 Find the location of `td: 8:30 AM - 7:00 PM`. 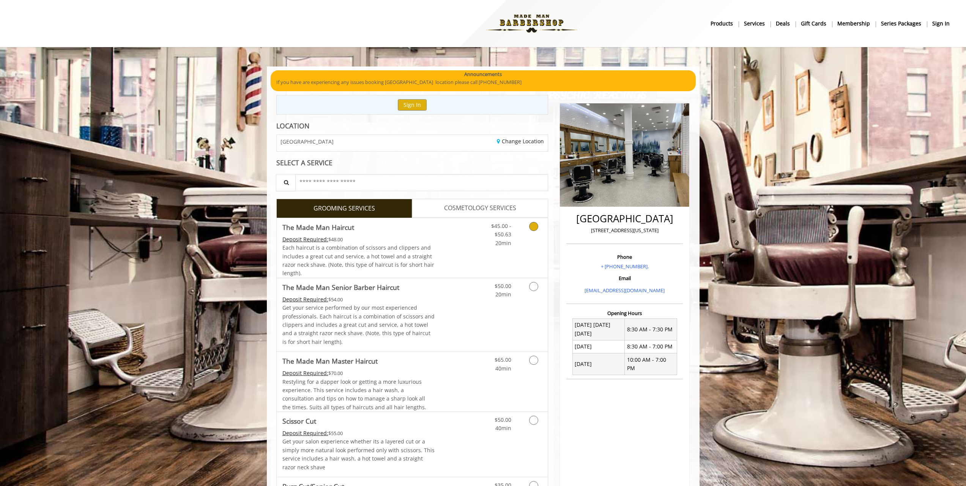

td: 8:30 AM - 7:00 PM is located at coordinates (651, 346).